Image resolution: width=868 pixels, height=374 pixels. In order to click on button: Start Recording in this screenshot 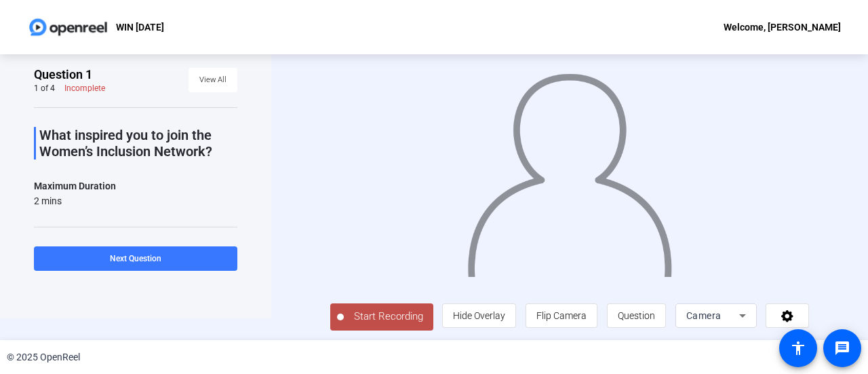, I will do `click(382, 317)`.